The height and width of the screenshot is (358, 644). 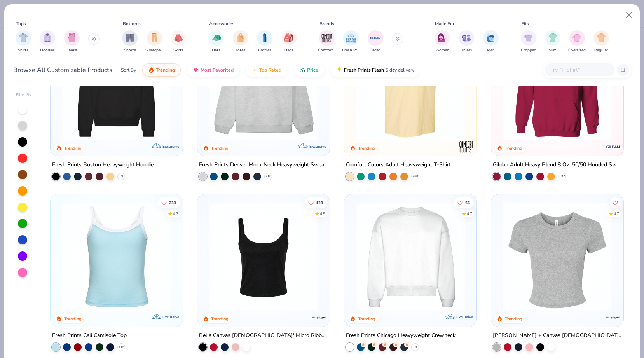 I want to click on div: Filter By, so click(x=24, y=95).